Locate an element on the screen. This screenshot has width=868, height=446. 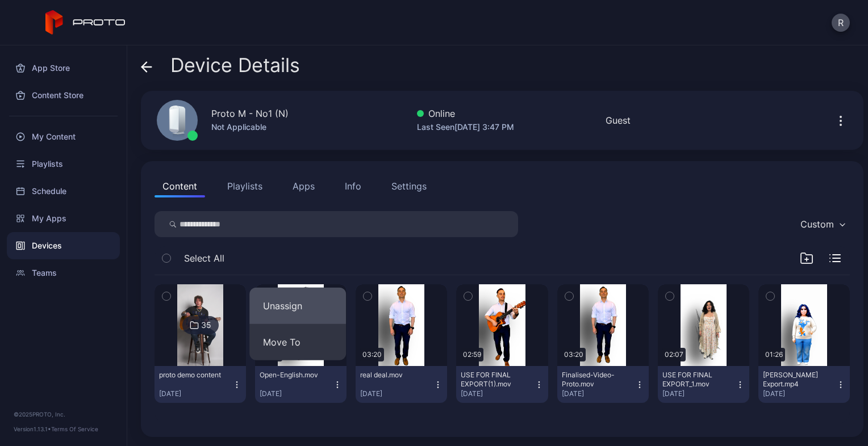
a: Devices is located at coordinates (63, 246).